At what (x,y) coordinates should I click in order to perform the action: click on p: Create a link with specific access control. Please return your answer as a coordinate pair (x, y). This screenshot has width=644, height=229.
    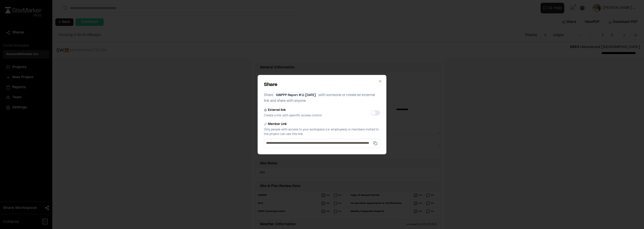
    Looking at the image, I should click on (293, 116).